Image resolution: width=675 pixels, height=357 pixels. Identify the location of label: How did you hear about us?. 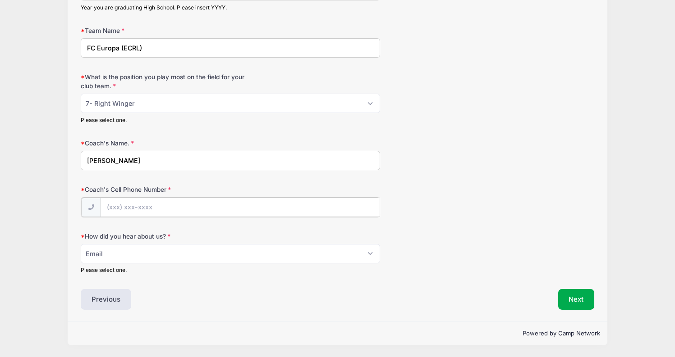
(166, 237).